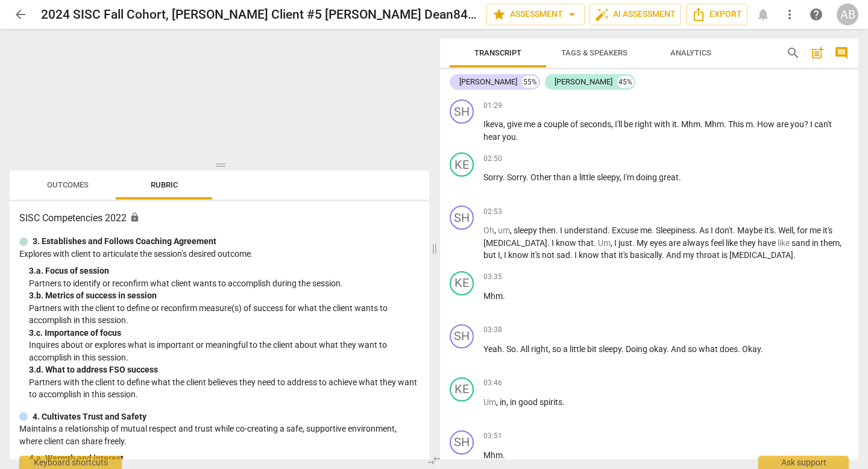 This screenshot has height=469, width=868. What do you see at coordinates (493, 212) in the screenshot?
I see `span: 02:53` at bounding box center [493, 212].